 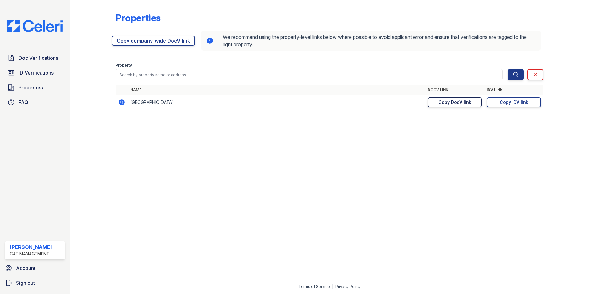 What do you see at coordinates (371, 41) in the screenshot?
I see `div: We recommend using the property-level links below where possible to avoid applicant error and ens...` at bounding box center [371, 41].